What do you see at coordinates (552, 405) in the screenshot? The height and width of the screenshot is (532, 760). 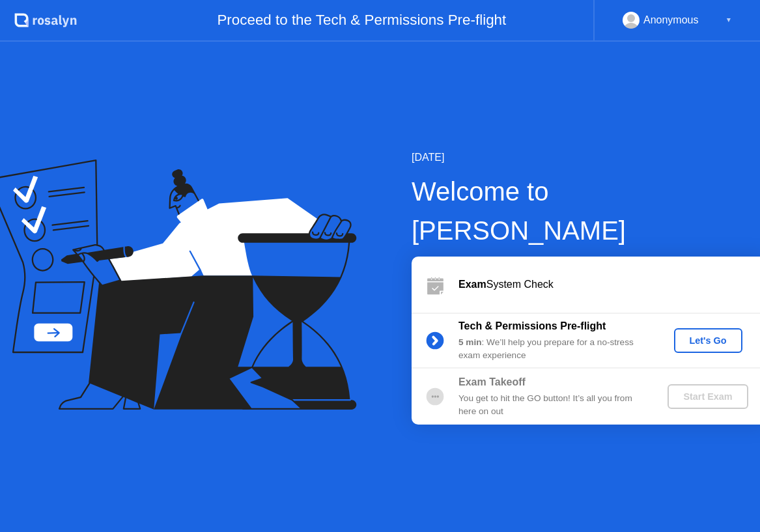 I see `div: You get to hit the GO button! It’s all you from here on out` at bounding box center [552, 405].